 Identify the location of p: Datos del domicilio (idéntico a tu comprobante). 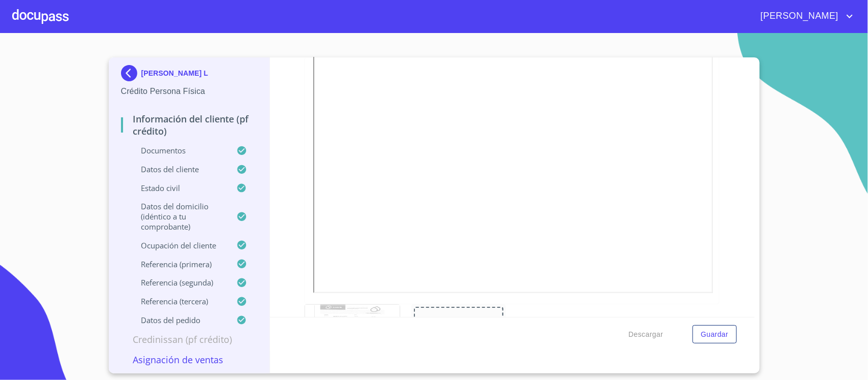
(179, 216).